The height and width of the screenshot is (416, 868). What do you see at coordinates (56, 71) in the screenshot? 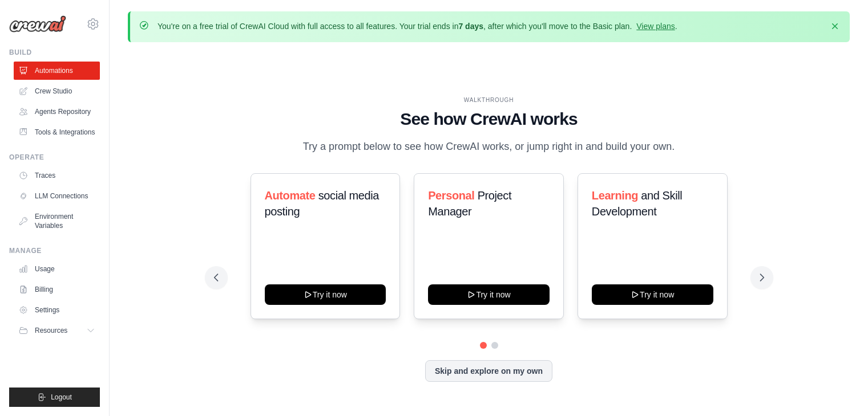
I see `a: Automations` at bounding box center [56, 71].